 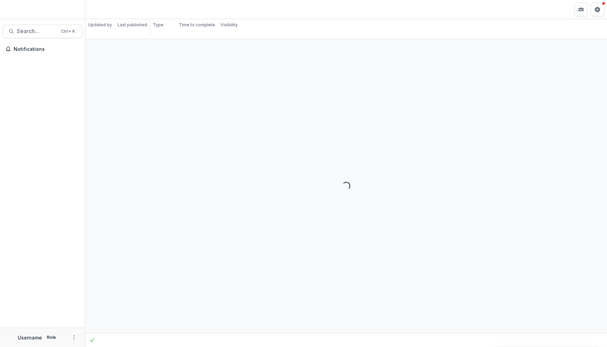 I want to click on p: Time to complete, so click(x=197, y=25).